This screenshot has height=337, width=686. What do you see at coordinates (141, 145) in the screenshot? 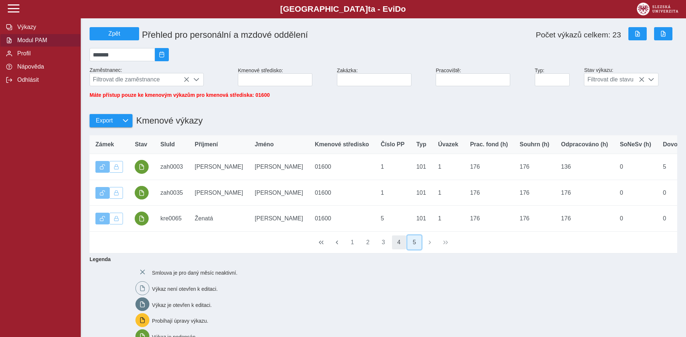
I see `span: Stav` at bounding box center [141, 145].